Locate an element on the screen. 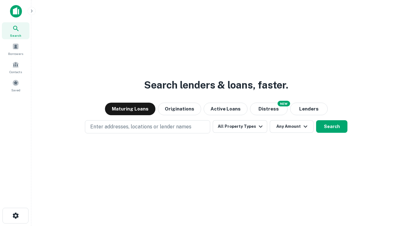 The width and height of the screenshot is (401, 226). a: Contacts is located at coordinates (16, 67).